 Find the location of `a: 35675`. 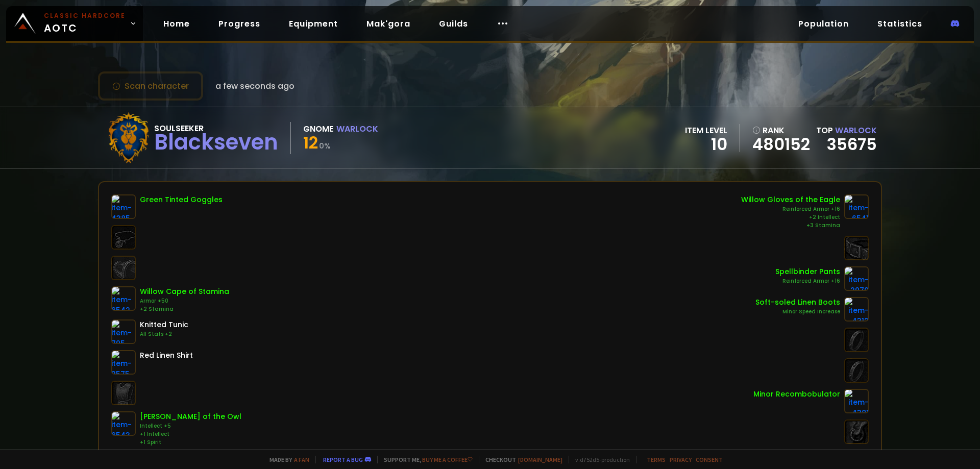

a: 35675 is located at coordinates (852, 144).